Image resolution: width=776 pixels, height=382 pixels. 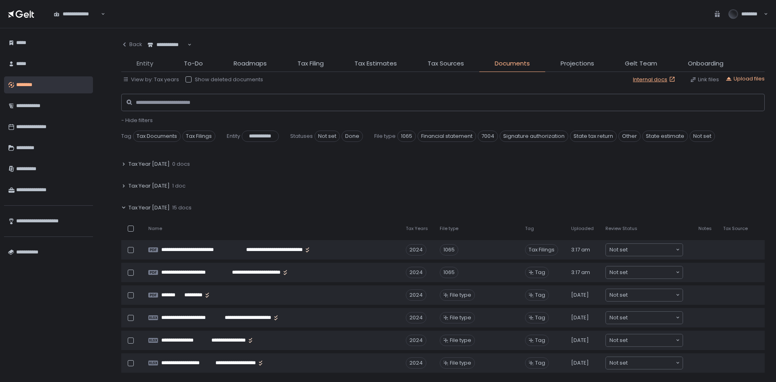 I want to click on span: Tax Source, so click(x=735, y=228).